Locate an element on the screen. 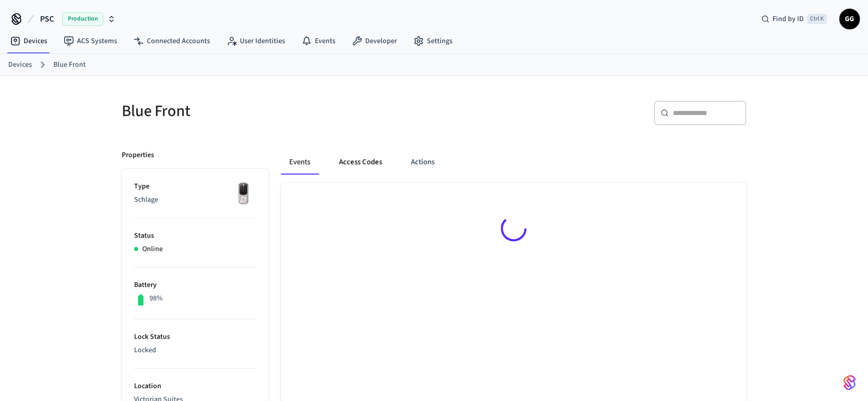  span: Production is located at coordinates (83, 19).